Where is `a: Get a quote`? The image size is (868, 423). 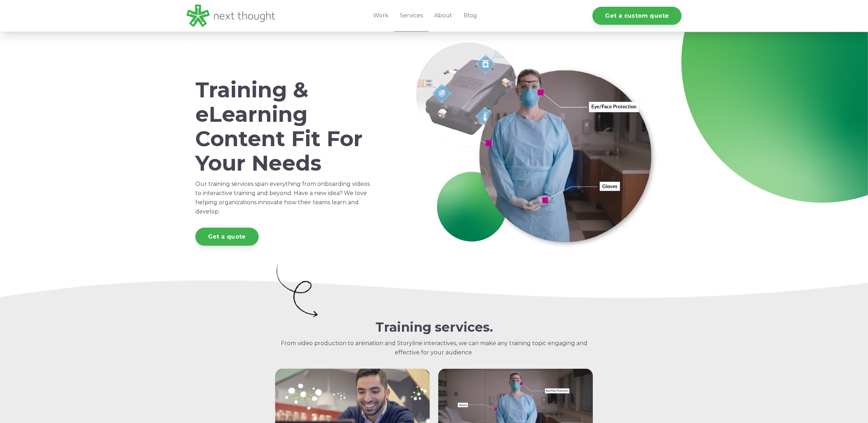
a: Get a quote is located at coordinates (227, 237).